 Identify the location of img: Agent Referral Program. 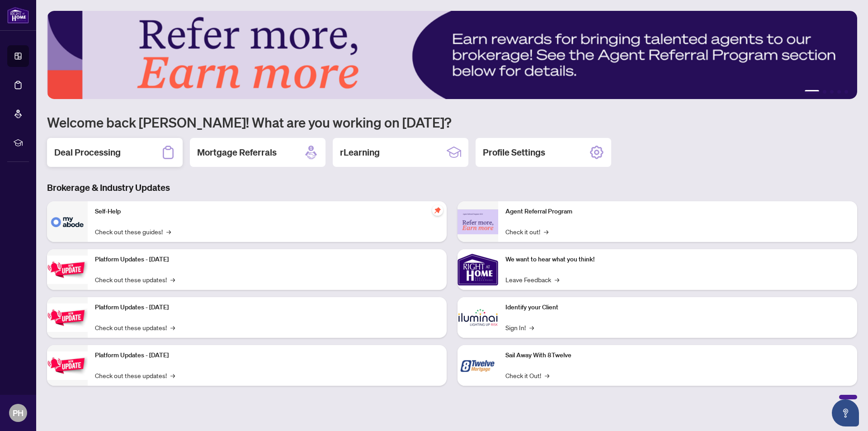
(478, 222).